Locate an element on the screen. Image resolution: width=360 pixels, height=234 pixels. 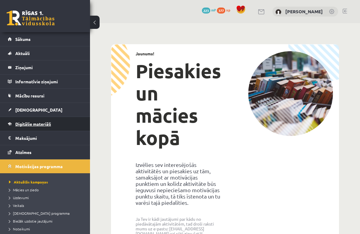
a: Atzīmes is located at coordinates (45, 152).